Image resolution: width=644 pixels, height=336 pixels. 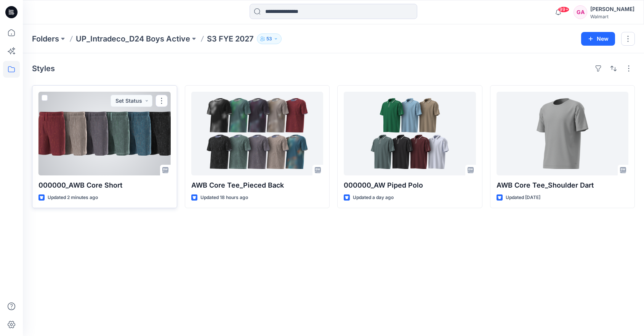 What do you see at coordinates (257, 134) in the screenshot?
I see `a: AWB Core Tee_Pieced Back` at bounding box center [257, 134].